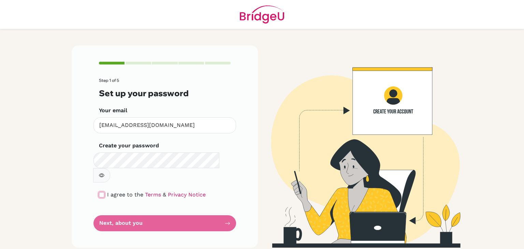  I want to click on h3: Set up your password, so click(165, 93).